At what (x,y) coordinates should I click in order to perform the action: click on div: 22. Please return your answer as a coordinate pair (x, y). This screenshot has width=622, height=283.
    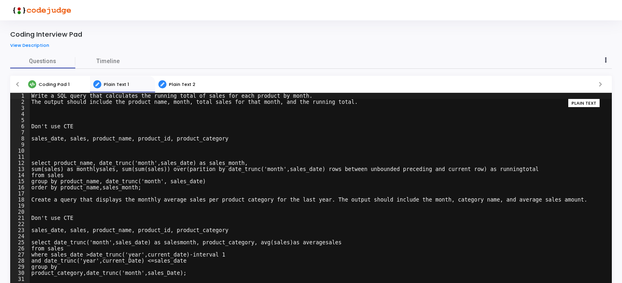
    Looking at the image, I should click on (20, 224).